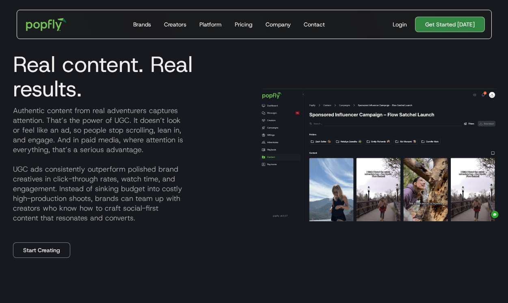  Describe the element at coordinates (314, 24) in the screenshot. I see `div: Contact` at that location.